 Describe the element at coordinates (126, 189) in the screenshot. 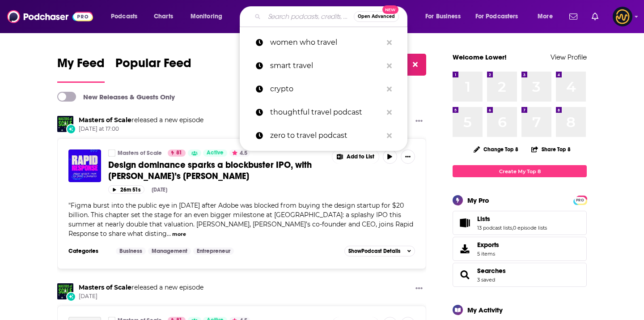

I see `button: 26m 51s` at that location.